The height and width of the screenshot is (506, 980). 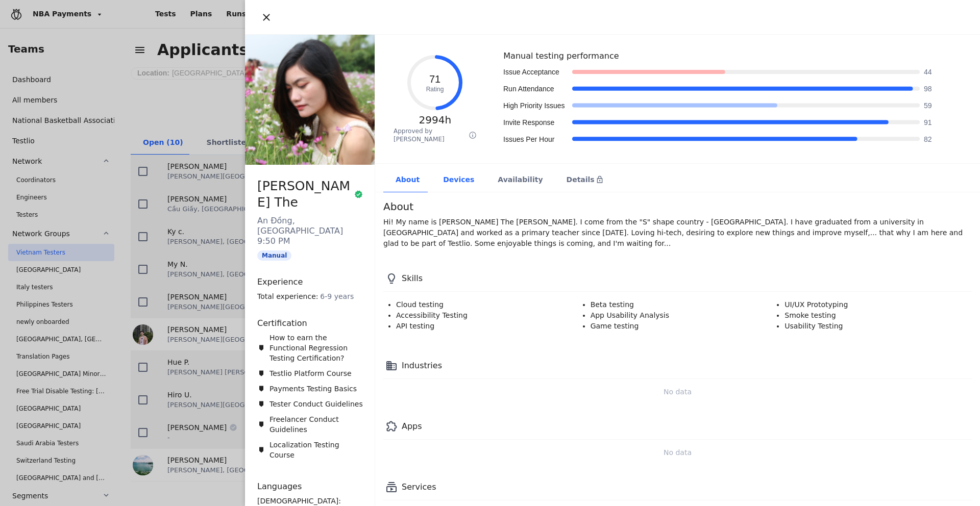 What do you see at coordinates (420, 304) in the screenshot?
I see `span: Cloud testing` at bounding box center [420, 304].